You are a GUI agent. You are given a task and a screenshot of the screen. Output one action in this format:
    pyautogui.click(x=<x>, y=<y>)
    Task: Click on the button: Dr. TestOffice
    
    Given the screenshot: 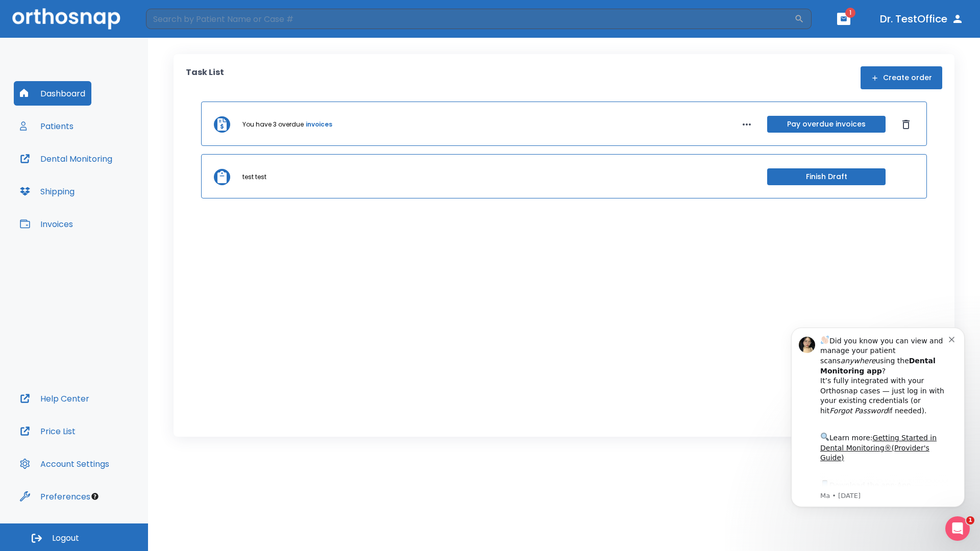 What is the action you would take?
    pyautogui.click(x=922, y=19)
    